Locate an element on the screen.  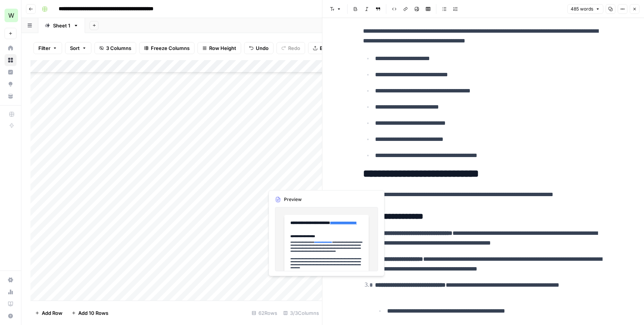
button: Add 10 Rows is located at coordinates (90, 313).